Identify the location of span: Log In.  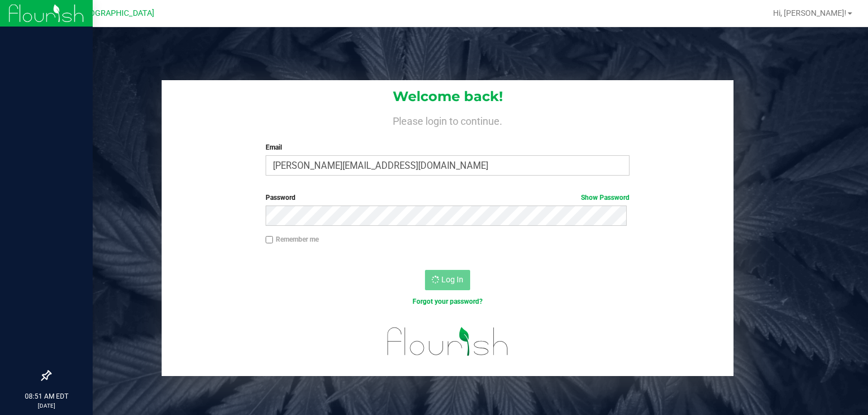
(453, 280).